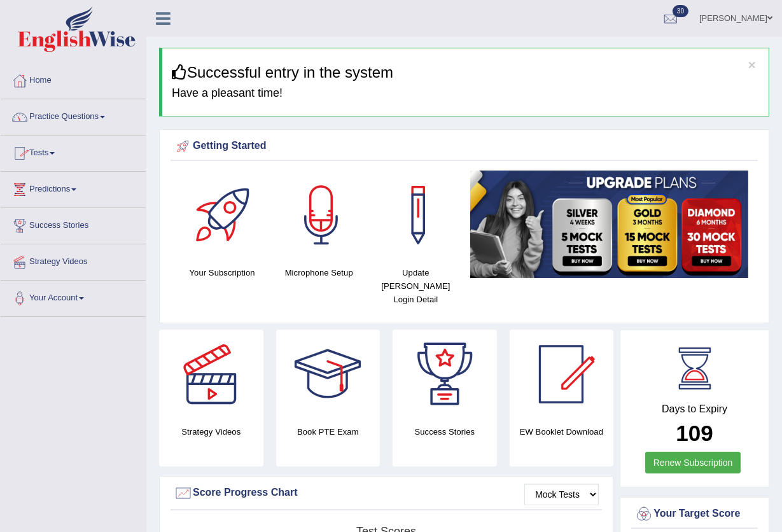 The height and width of the screenshot is (532, 782). What do you see at coordinates (329, 431) in the screenshot?
I see `h4: Book PTE Exam` at bounding box center [329, 431].